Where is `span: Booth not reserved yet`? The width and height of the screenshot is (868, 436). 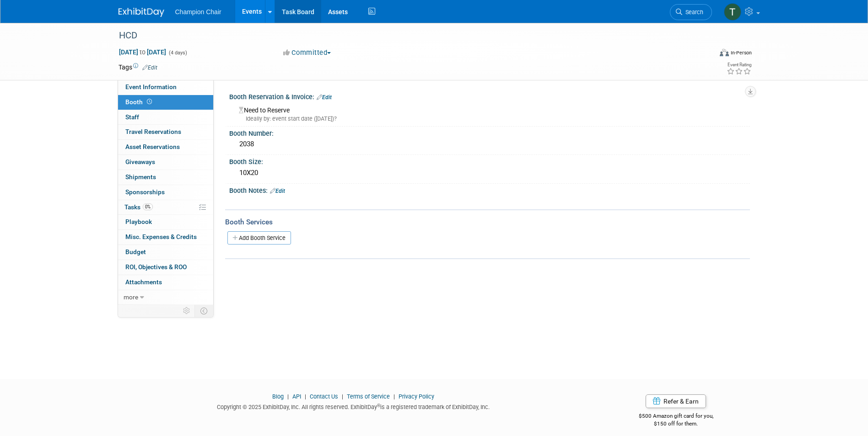 span: Booth not reserved yet is located at coordinates (149, 102).